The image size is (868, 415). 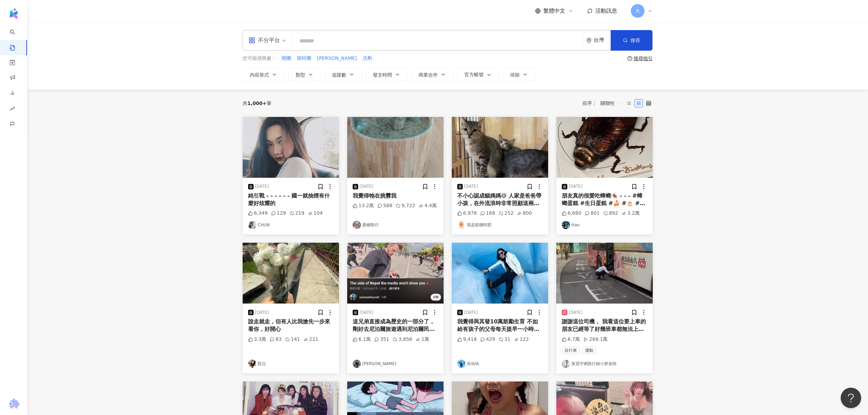 What do you see at coordinates (555, 11) in the screenshot?
I see `span: 繁體中文` at bounding box center [555, 11].